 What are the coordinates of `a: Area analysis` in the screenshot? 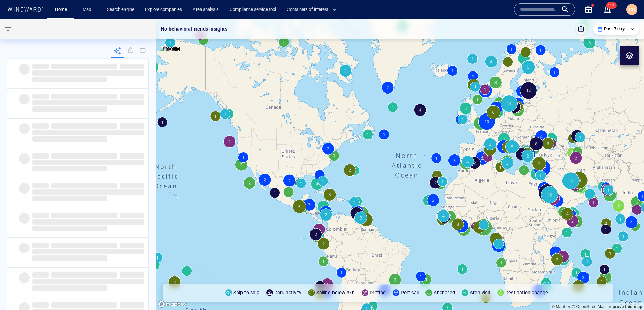 It's located at (205, 10).